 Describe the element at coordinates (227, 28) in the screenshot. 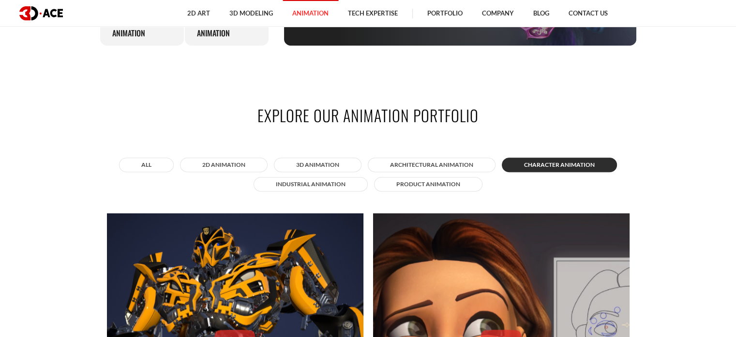

I see `h3: Architectural animation` at that location.